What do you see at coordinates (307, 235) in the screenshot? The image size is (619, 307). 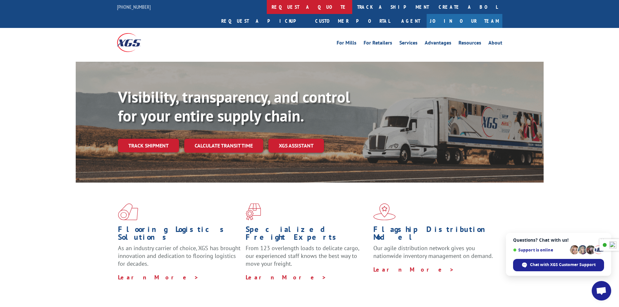 I see `h1: Specialized Freight Experts` at bounding box center [307, 235].